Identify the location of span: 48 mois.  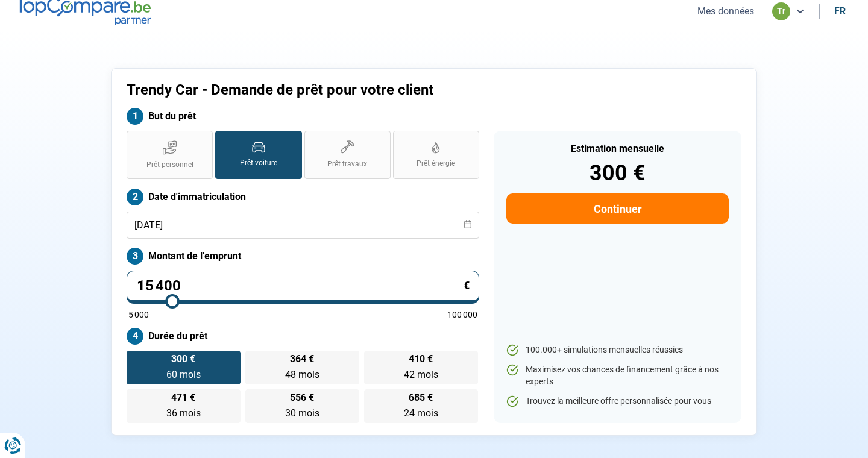
(302, 374).